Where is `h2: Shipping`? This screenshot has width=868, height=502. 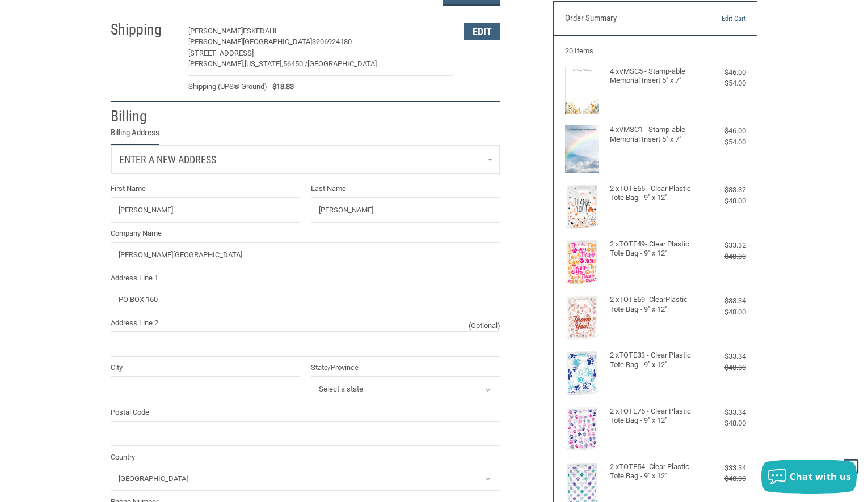 h2: Shipping is located at coordinates (143, 29).